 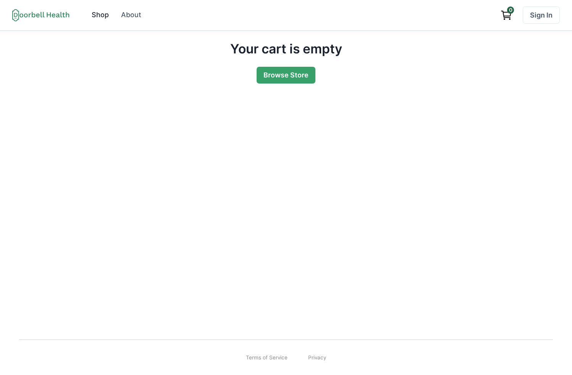 What do you see at coordinates (100, 15) in the screenshot?
I see `a: Shop` at bounding box center [100, 15].